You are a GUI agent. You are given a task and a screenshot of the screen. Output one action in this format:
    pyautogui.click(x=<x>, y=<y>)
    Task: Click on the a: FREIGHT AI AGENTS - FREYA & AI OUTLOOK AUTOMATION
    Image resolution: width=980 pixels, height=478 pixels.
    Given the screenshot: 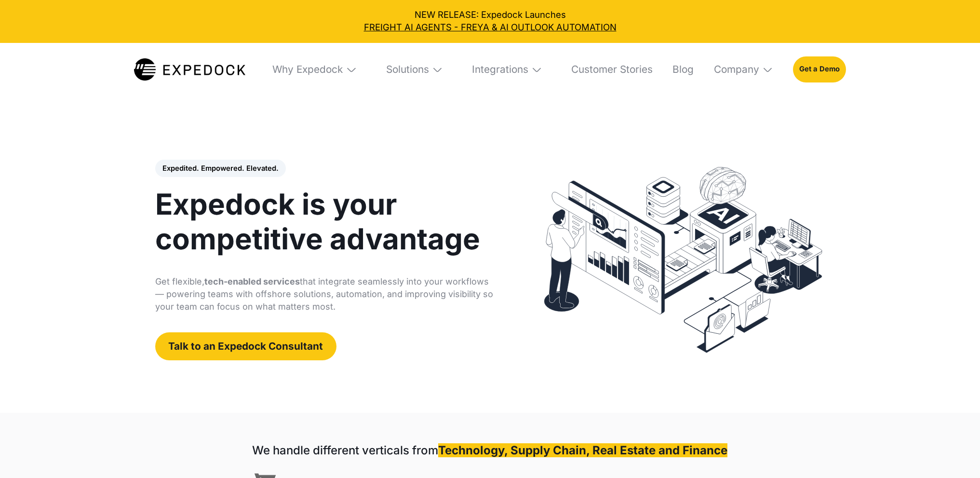 What is the action you would take?
    pyautogui.click(x=489, y=27)
    